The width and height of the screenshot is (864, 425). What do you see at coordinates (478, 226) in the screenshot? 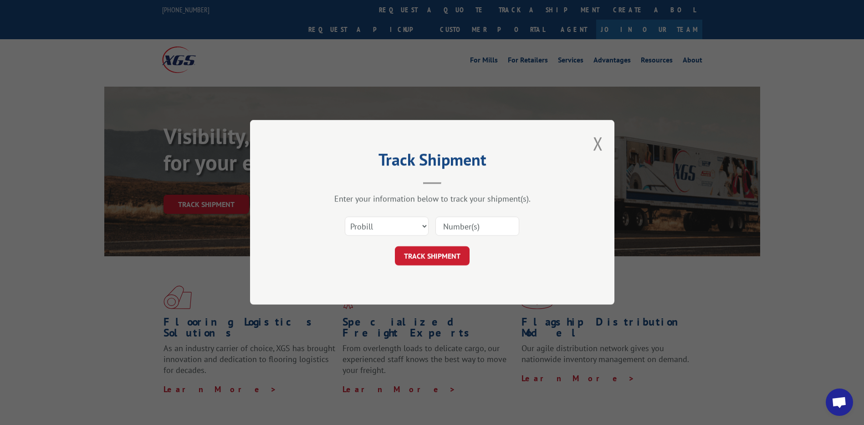
I see `input: Number(s)` at bounding box center [478, 226].